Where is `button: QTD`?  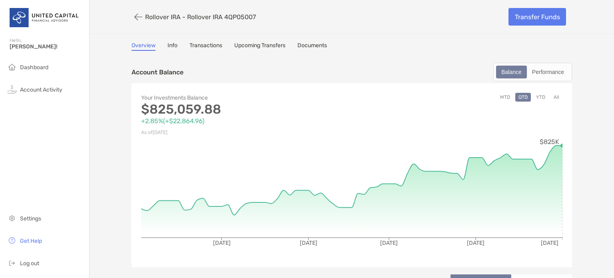
button: QTD is located at coordinates (522, 97).